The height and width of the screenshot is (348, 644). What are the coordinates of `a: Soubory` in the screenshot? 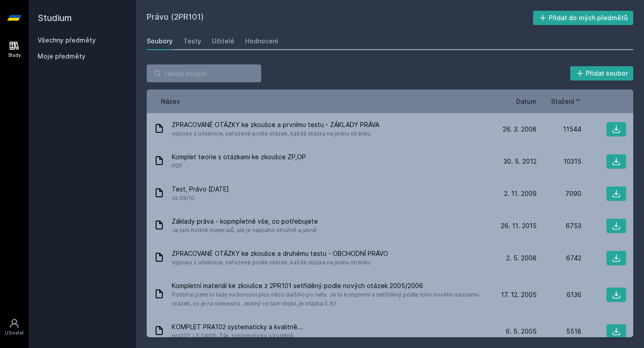 It's located at (160, 41).